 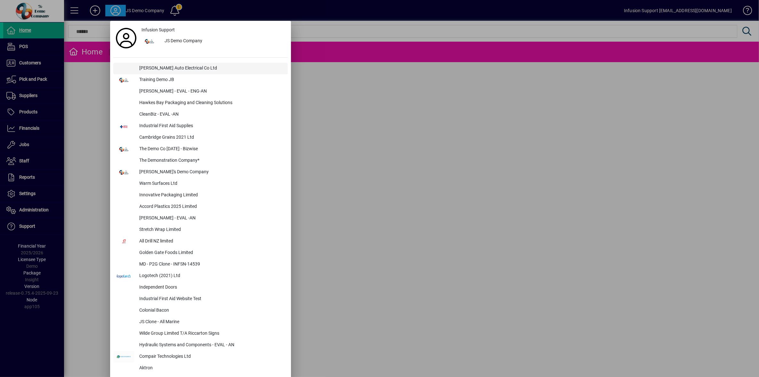 What do you see at coordinates (211, 368) in the screenshot?
I see `div: Aktron` at bounding box center [211, 368].